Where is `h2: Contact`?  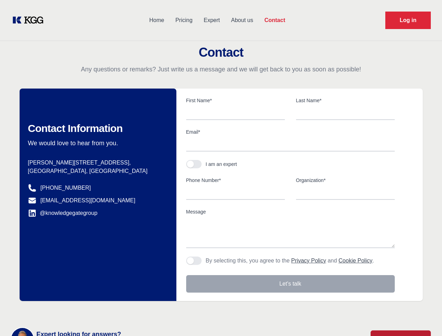 h2: Contact is located at coordinates (221, 53).